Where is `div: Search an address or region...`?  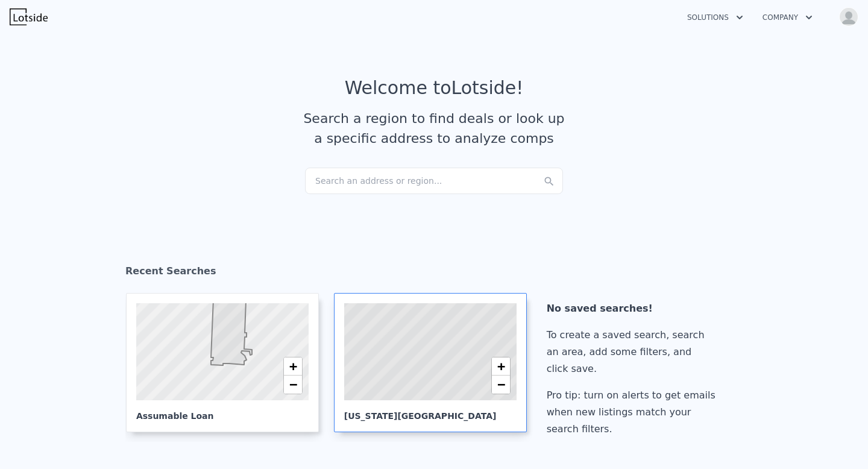
div: Search an address or region... is located at coordinates (434, 181).